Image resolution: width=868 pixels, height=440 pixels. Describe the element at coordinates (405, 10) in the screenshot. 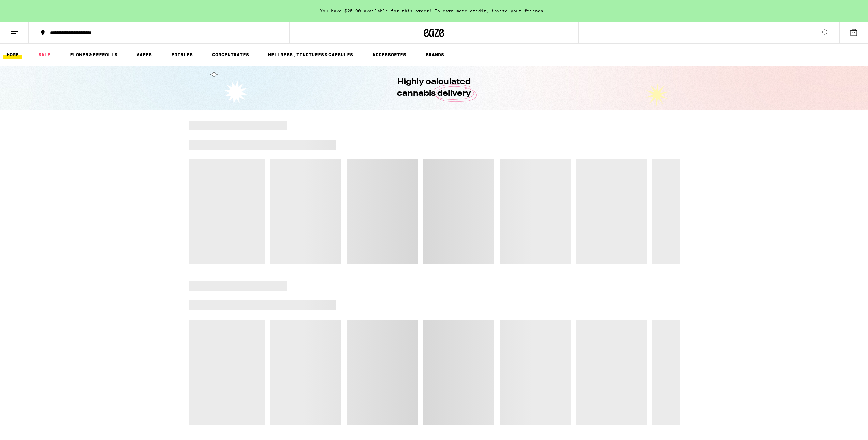

I see `span: You have $25.00 available for this order! To earn more credit,` at that location.